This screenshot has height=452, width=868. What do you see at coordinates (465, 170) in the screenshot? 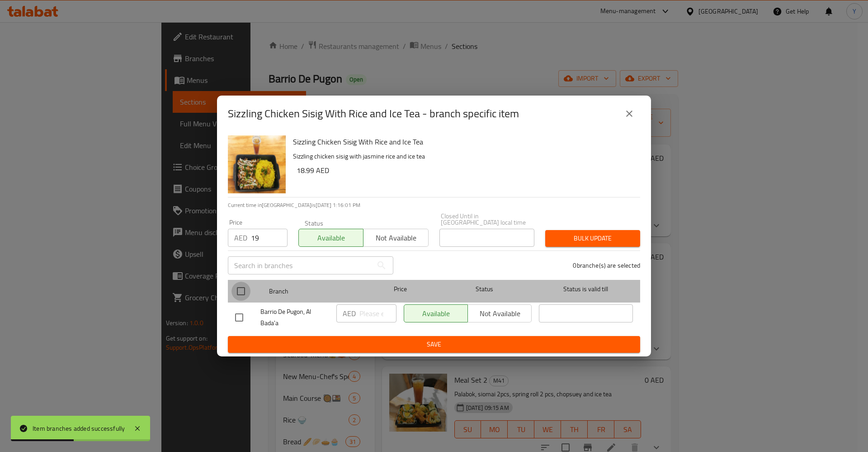
I see `h6: 18.99 AED` at bounding box center [465, 170].